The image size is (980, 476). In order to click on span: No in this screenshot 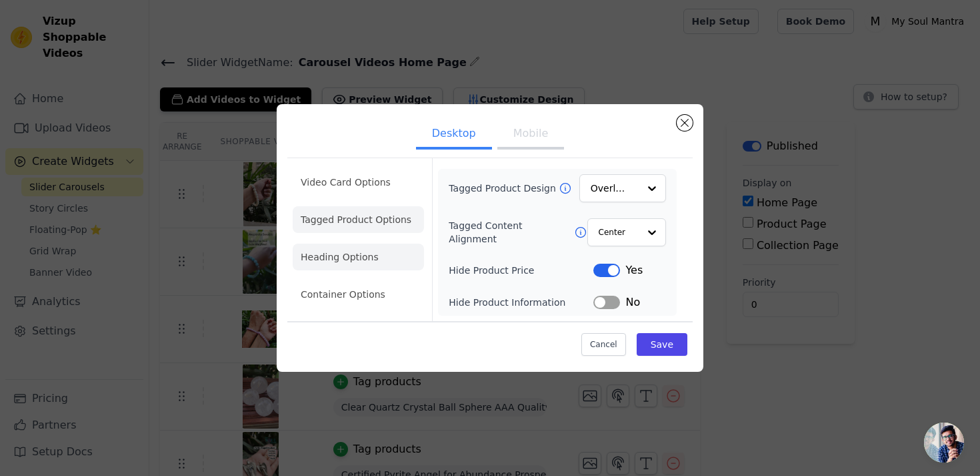, I will do `click(633, 302)`.